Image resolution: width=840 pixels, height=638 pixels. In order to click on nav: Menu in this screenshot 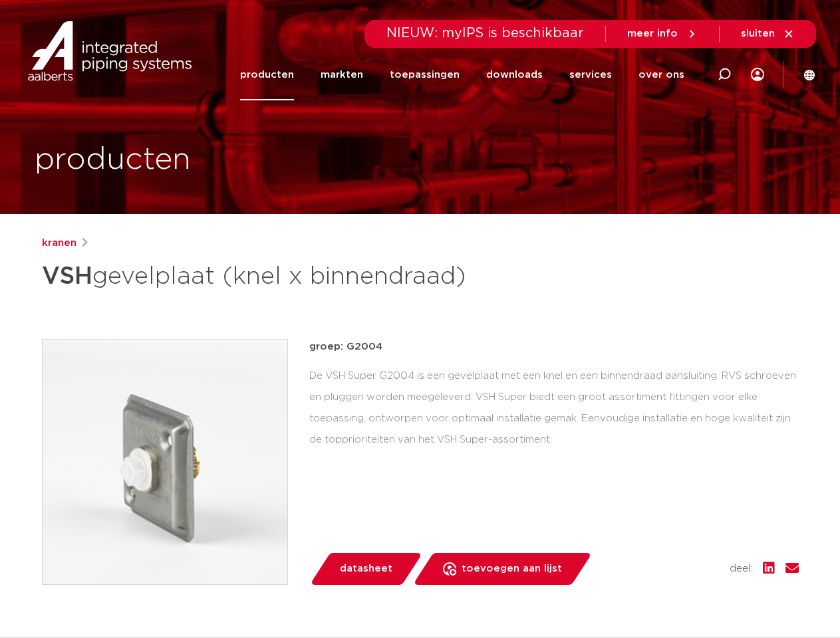, I will do `click(462, 74)`.